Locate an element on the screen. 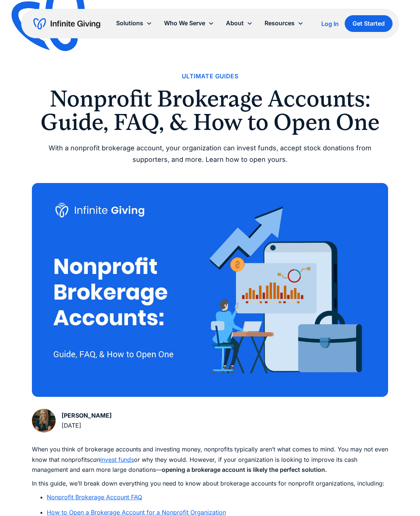  div: Log In is located at coordinates (330, 23).